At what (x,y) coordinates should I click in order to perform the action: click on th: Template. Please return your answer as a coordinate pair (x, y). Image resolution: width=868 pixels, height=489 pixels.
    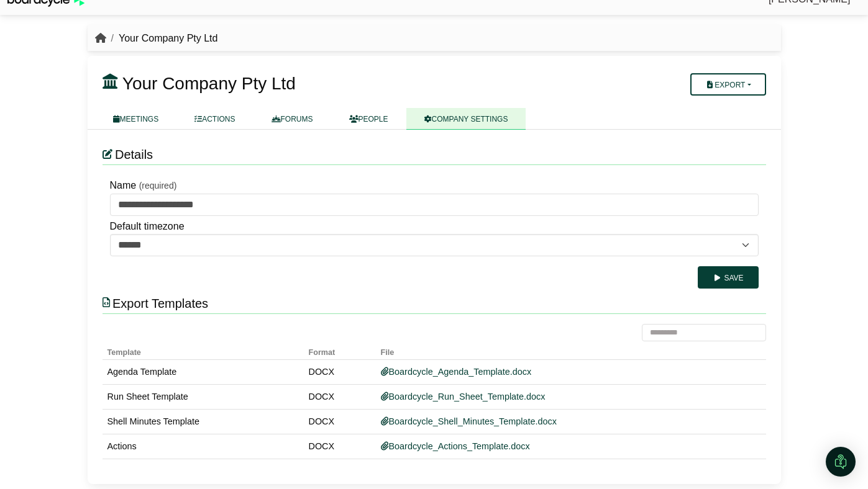
    Looking at the image, I should click on (204, 351).